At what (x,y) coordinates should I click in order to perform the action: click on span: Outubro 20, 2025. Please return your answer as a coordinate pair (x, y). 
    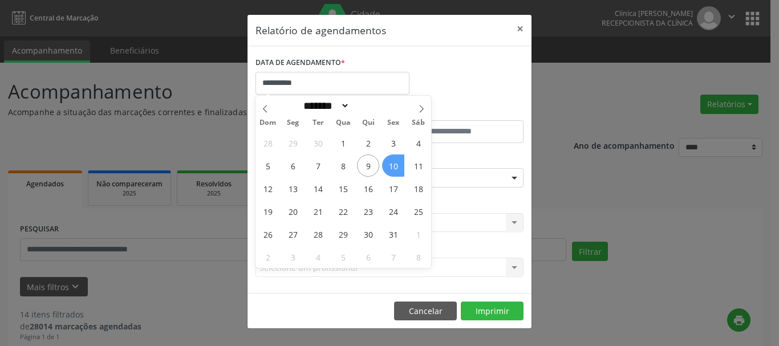
    Looking at the image, I should click on (292, 211).